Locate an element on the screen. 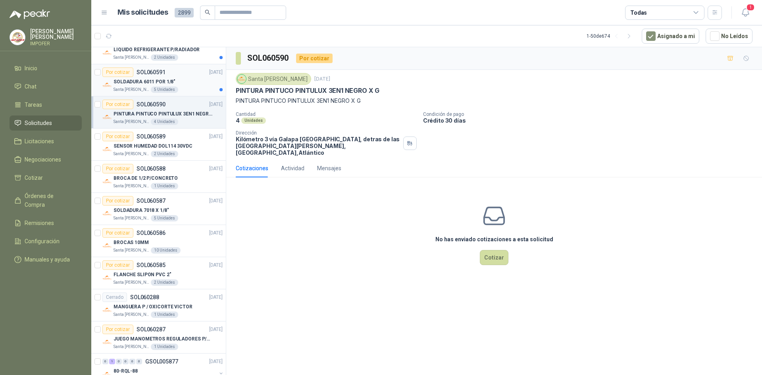 The image size is (762, 375). p: GSOL005877 is located at coordinates (162, 362).